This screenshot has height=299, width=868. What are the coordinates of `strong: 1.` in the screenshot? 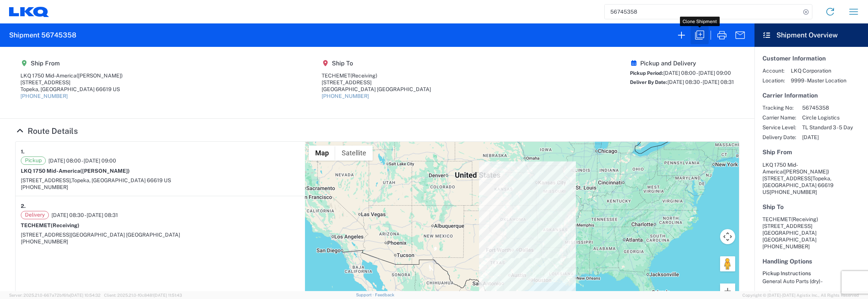 It's located at (23, 151).